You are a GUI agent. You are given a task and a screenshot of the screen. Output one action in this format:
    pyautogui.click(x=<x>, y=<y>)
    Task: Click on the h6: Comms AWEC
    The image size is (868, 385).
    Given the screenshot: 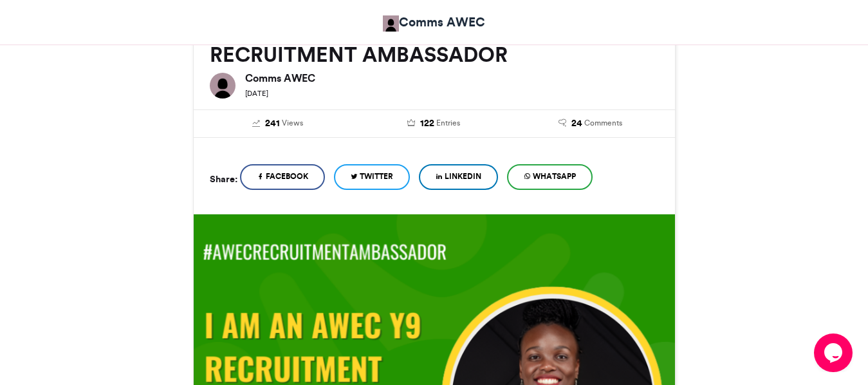 What is the action you would take?
    pyautogui.click(x=452, y=78)
    